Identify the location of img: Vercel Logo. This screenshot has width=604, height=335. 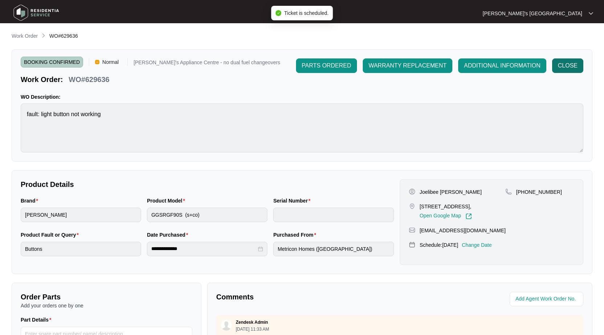
(97, 62).